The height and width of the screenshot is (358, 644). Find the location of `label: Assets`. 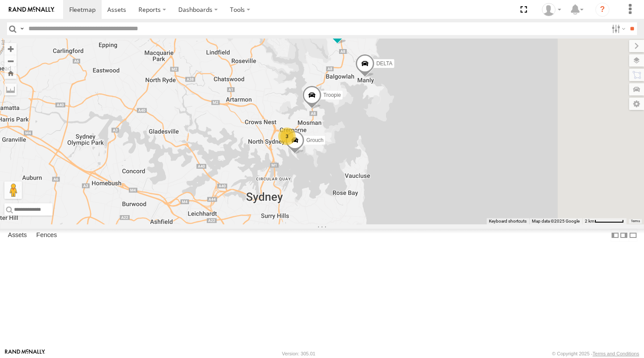

label: Assets is located at coordinates (17, 236).